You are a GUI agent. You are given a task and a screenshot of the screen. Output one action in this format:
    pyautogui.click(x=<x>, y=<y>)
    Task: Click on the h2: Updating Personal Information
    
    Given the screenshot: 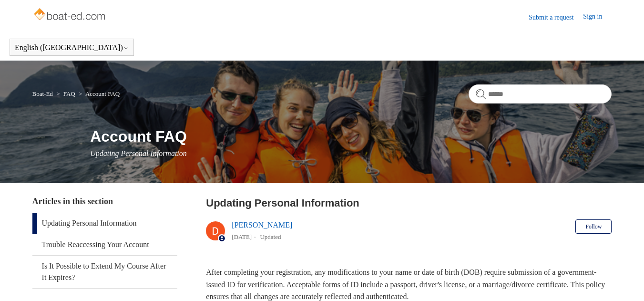 What is the action you would take?
    pyautogui.click(x=409, y=203)
    